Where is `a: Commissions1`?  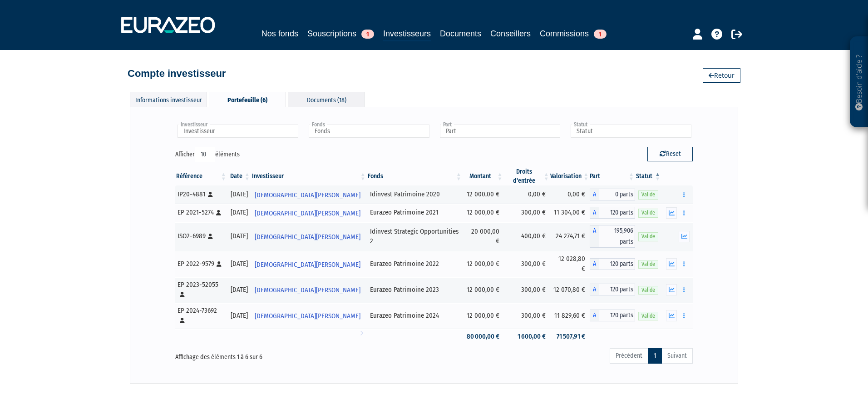
a: Commissions1 is located at coordinates (573, 34).